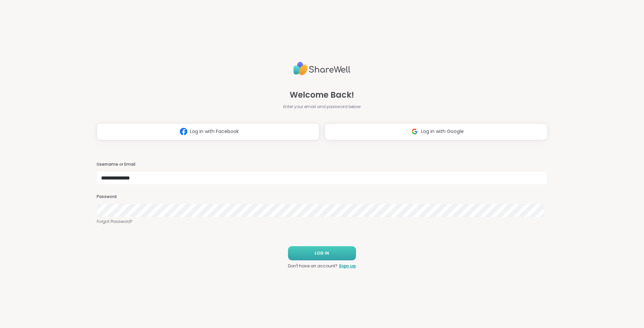  I want to click on button: Log in with Facebook, so click(208, 132).